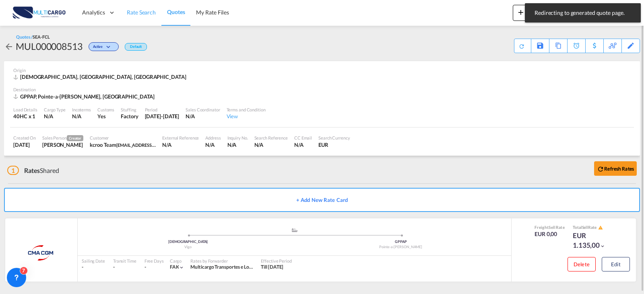 This screenshot has width=644, height=294. What do you see at coordinates (154, 260) in the screenshot?
I see `div: Free Days` at bounding box center [154, 260].